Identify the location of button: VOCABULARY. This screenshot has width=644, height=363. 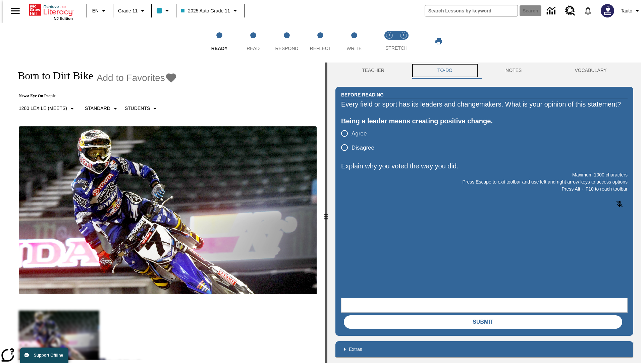
(591, 71).